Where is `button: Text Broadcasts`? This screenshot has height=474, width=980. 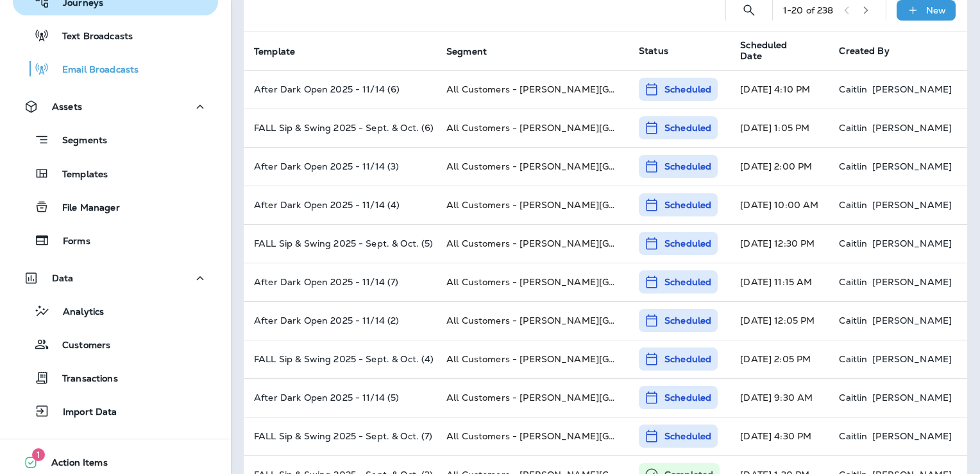 button: Text Broadcasts is located at coordinates (115, 35).